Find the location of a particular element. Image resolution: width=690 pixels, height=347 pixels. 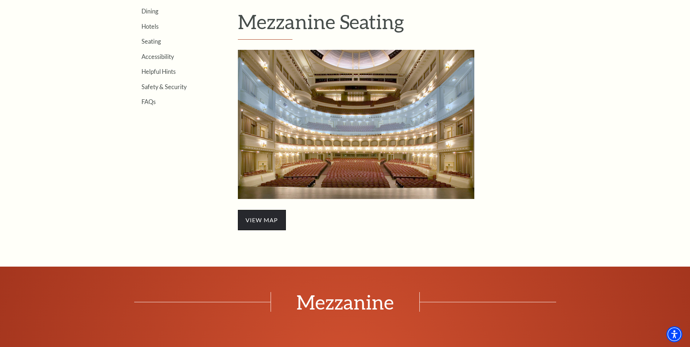

a: Hotels is located at coordinates (150, 26).